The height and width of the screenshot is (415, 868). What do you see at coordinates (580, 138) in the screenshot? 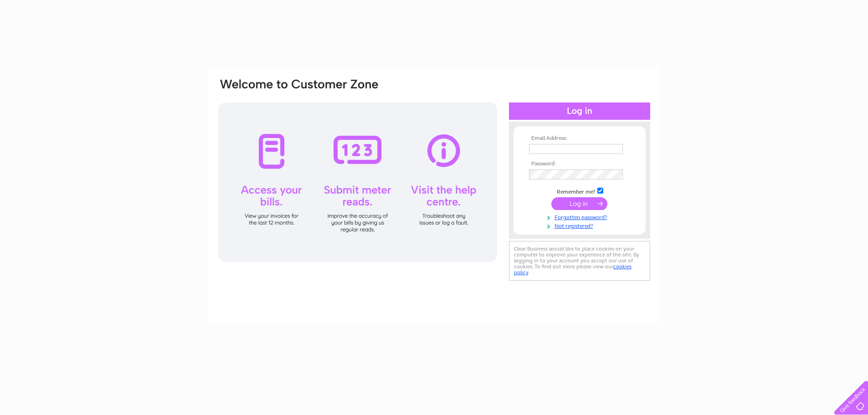
I see `th: Email Address:` at bounding box center [580, 138].